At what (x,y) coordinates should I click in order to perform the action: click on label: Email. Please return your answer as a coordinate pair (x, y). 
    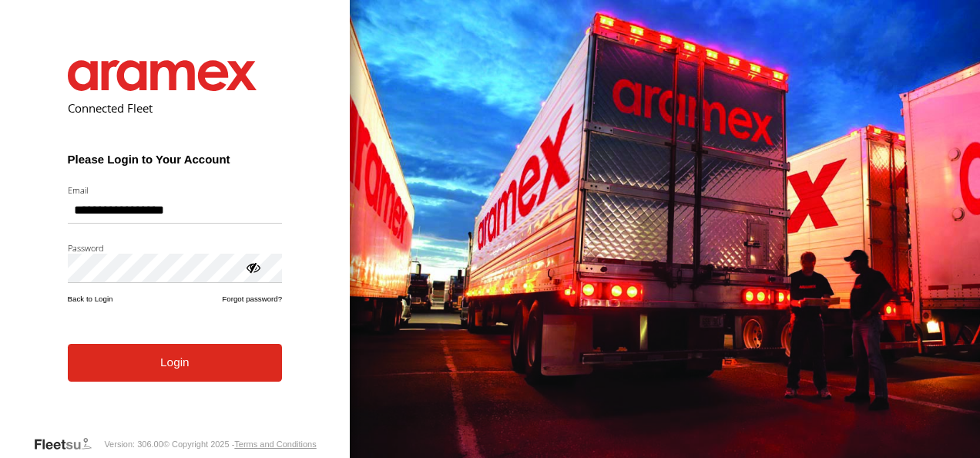
    Looking at the image, I should click on (175, 190).